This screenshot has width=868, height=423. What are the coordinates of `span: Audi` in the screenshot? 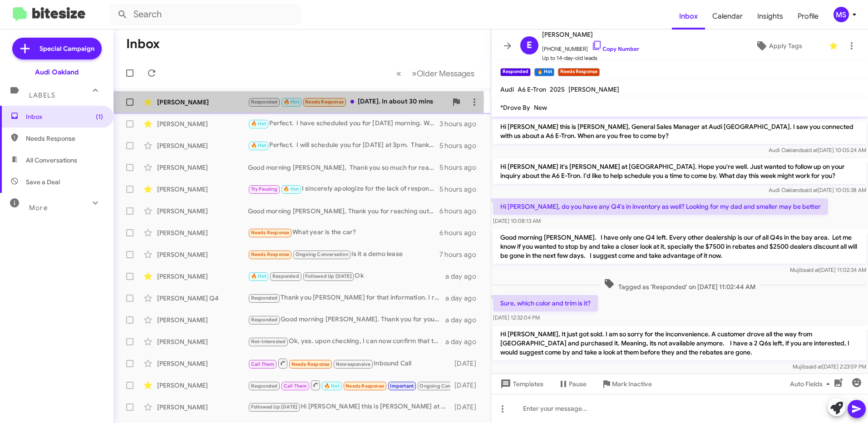 It's located at (507, 90).